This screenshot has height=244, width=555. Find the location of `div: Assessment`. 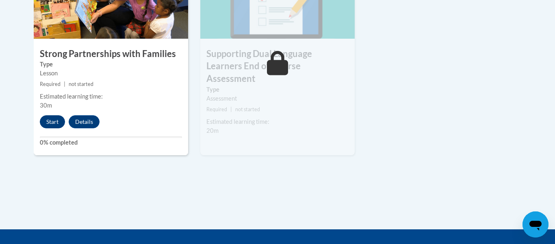

div: Assessment is located at coordinates (278, 98).